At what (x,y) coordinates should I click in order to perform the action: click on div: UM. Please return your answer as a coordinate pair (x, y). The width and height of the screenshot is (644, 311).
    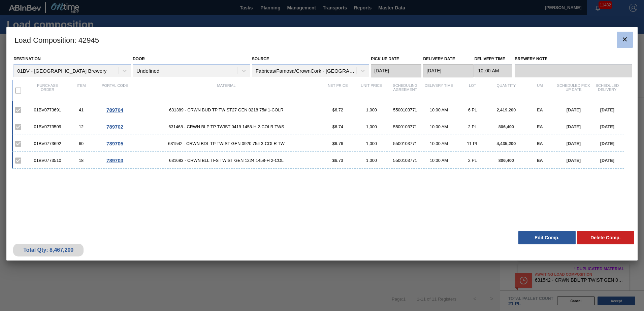
    Looking at the image, I should click on (540, 91).